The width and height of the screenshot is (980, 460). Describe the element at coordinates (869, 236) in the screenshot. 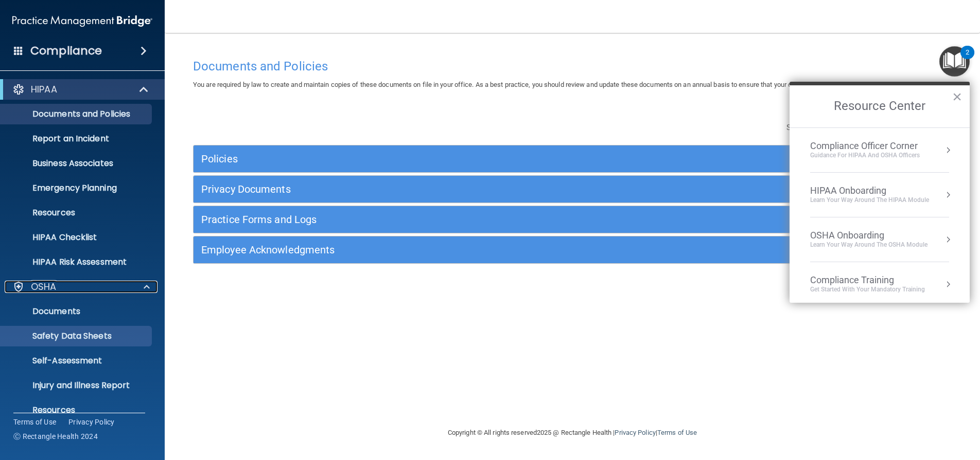

I see `div: OSHA Onboarding` at that location.